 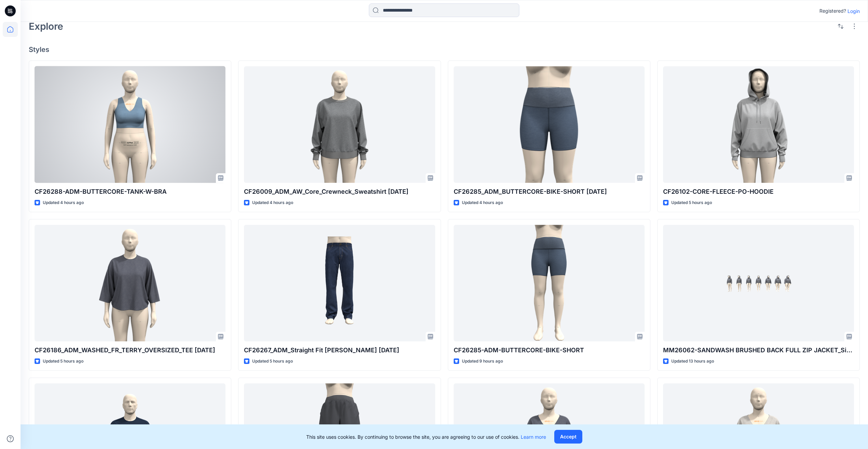 I want to click on a: Learn more, so click(x=533, y=437).